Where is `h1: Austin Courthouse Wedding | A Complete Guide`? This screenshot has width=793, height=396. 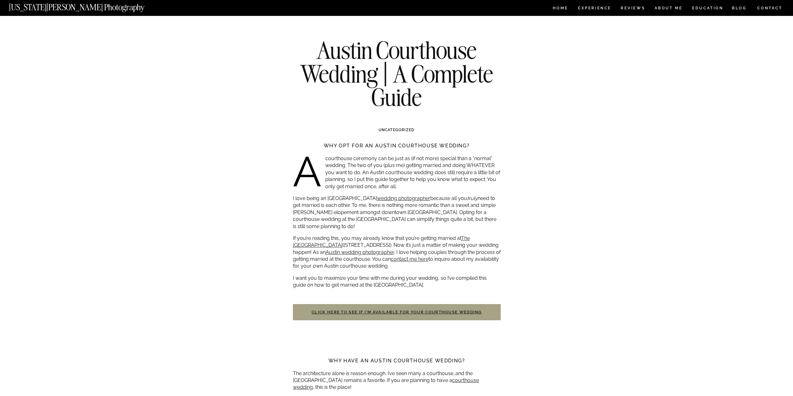
h1: Austin Courthouse Wedding | A Complete Guide is located at coordinates (397, 74).